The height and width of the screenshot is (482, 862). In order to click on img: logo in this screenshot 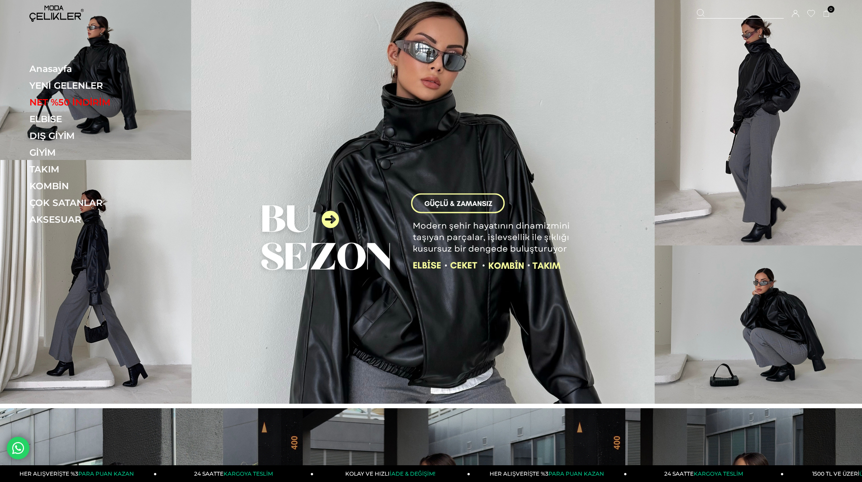, I will do `click(57, 14)`.